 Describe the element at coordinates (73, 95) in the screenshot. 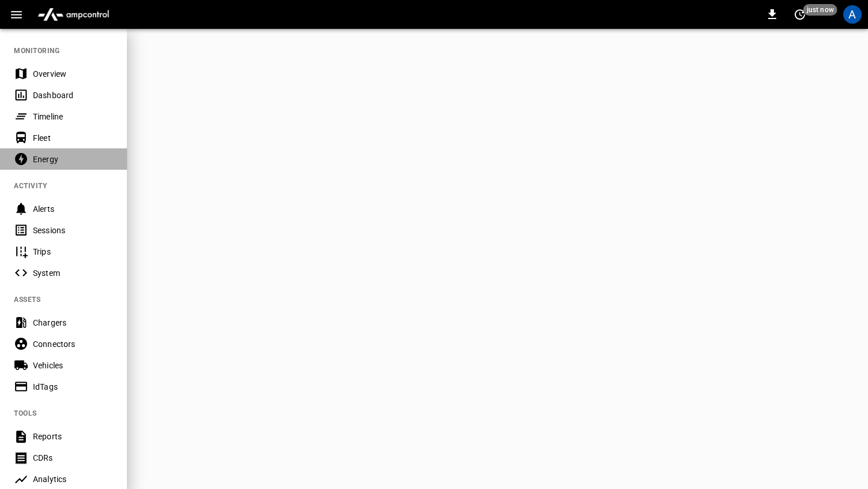

I see `div: Dashboard` at that location.